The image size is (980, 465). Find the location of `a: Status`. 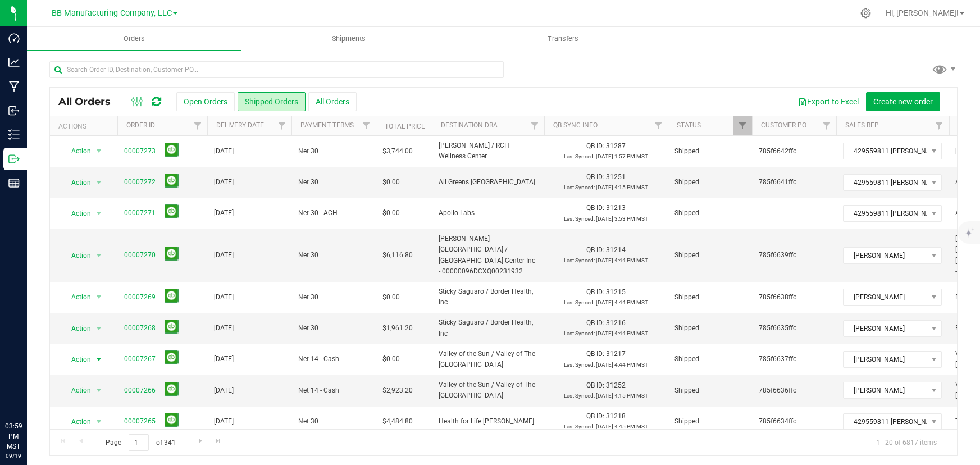

a: Status is located at coordinates (689, 125).